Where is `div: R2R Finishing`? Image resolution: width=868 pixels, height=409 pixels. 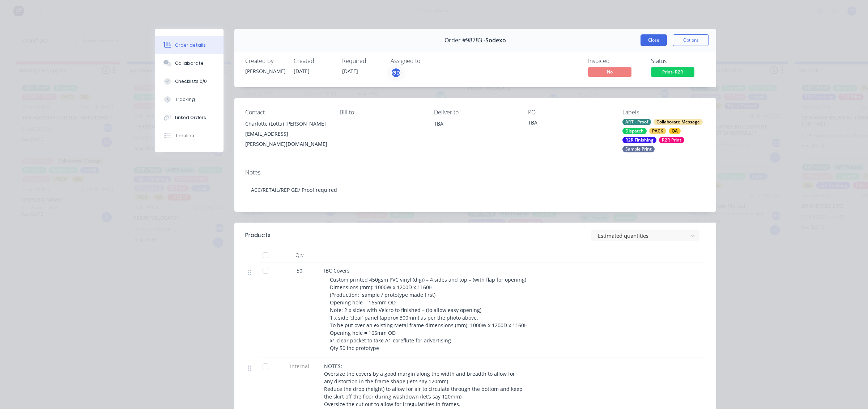 div: R2R Finishing is located at coordinates (639, 140).